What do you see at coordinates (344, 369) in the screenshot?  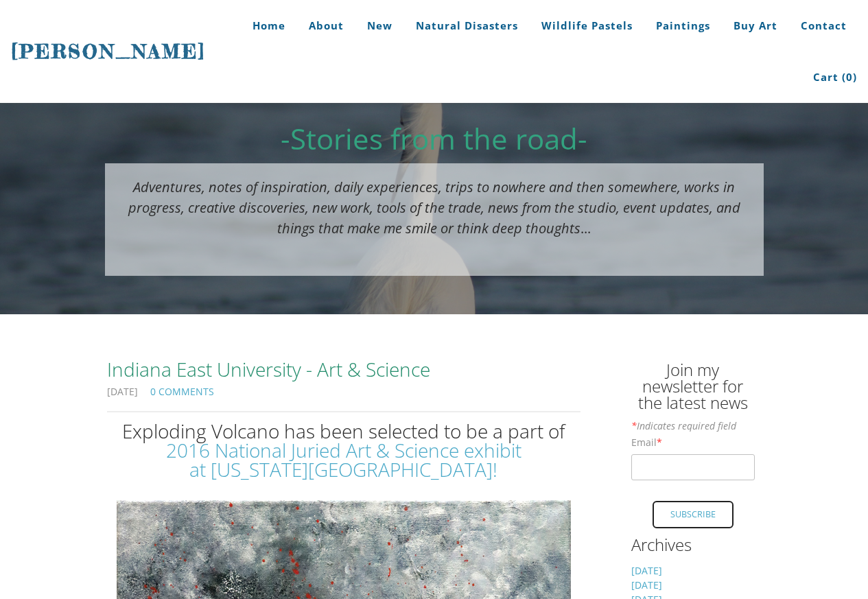 I see `a: Indiana East University - Art & Science` at bounding box center [344, 369].